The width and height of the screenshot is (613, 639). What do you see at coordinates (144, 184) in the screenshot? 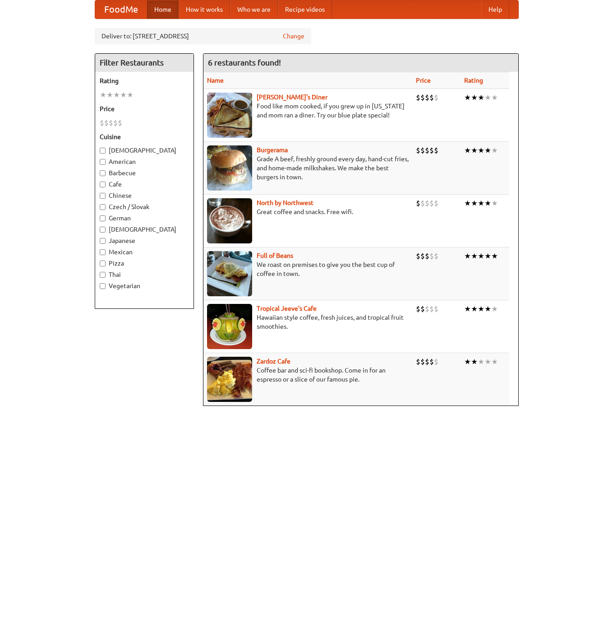
I see `label: Cafe` at bounding box center [144, 184].